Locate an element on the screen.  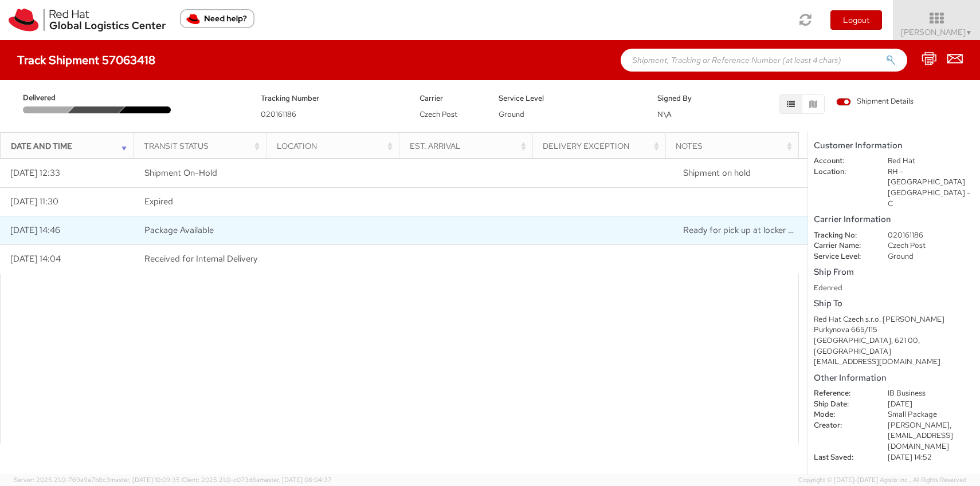
span: Server: 2025.21.0-769a9a7b8c3 is located at coordinates (97, 480).